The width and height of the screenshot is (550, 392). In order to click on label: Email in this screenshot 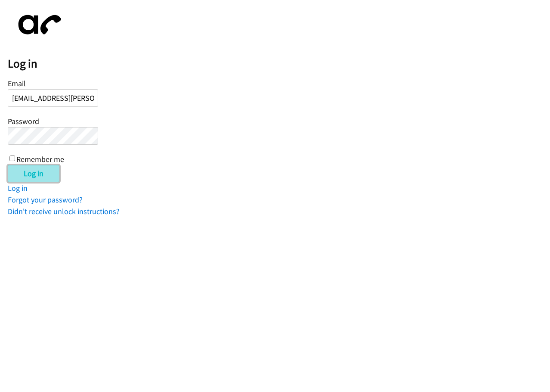, I will do `click(17, 83)`.